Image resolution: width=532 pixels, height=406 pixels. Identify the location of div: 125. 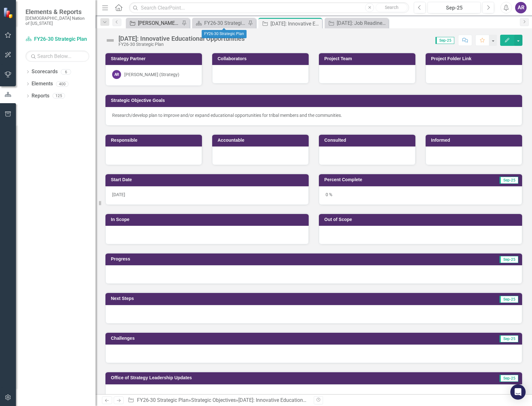
(58, 96).